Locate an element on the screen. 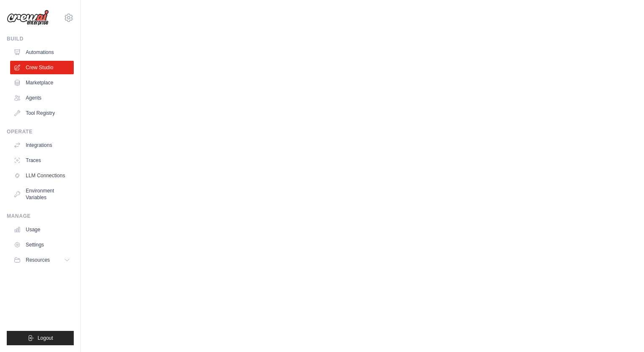 The height and width of the screenshot is (352, 644). a: Agents is located at coordinates (42, 98).